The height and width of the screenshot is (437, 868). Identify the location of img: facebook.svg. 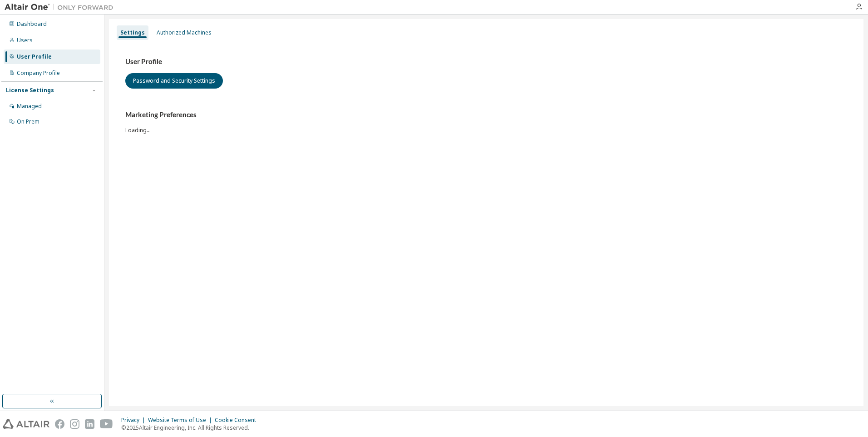
(59, 423).